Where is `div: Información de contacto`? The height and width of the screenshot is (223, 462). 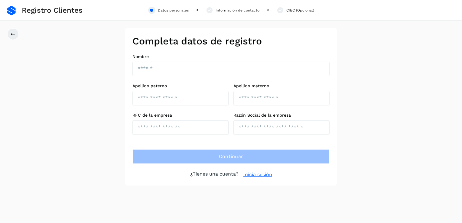 div: Información de contacto is located at coordinates (237, 10).